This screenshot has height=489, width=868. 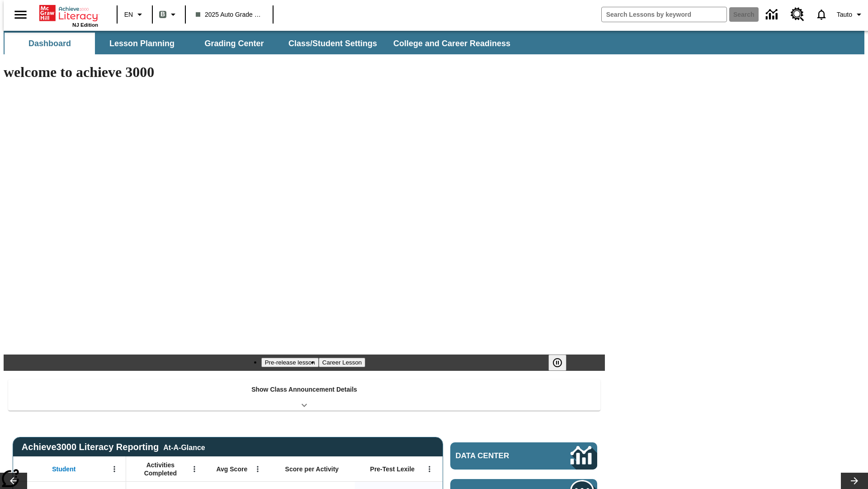 I want to click on span: 2025 Auto Grade 1 B, so click(x=229, y=14).